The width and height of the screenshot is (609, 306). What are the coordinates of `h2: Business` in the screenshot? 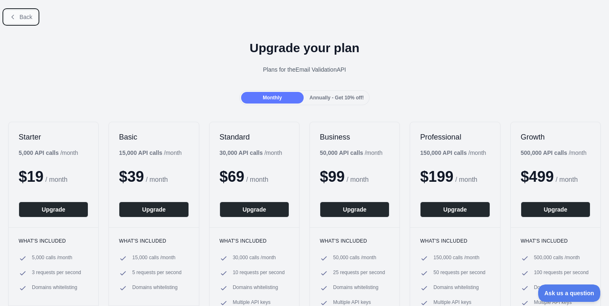 It's located at (355, 137).